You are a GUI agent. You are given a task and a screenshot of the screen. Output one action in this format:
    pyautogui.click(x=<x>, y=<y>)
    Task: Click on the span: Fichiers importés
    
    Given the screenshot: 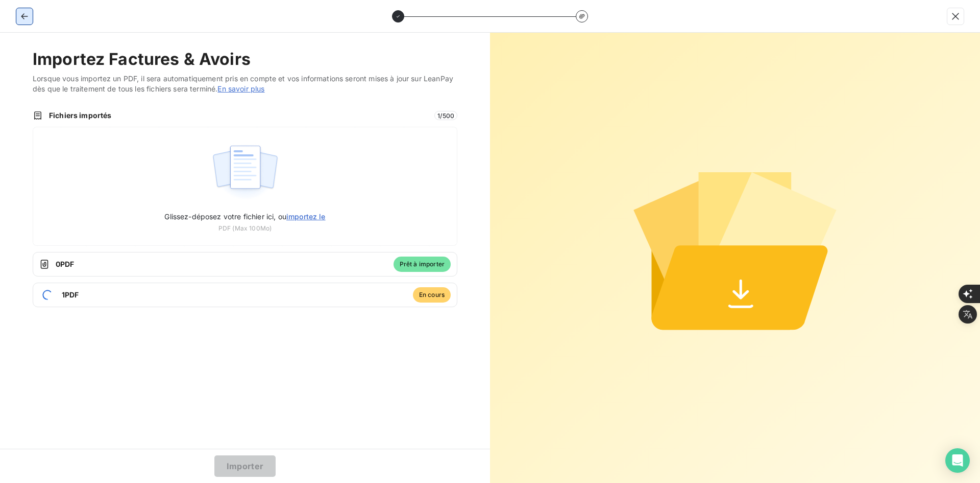 What is the action you would take?
    pyautogui.click(x=239, y=115)
    